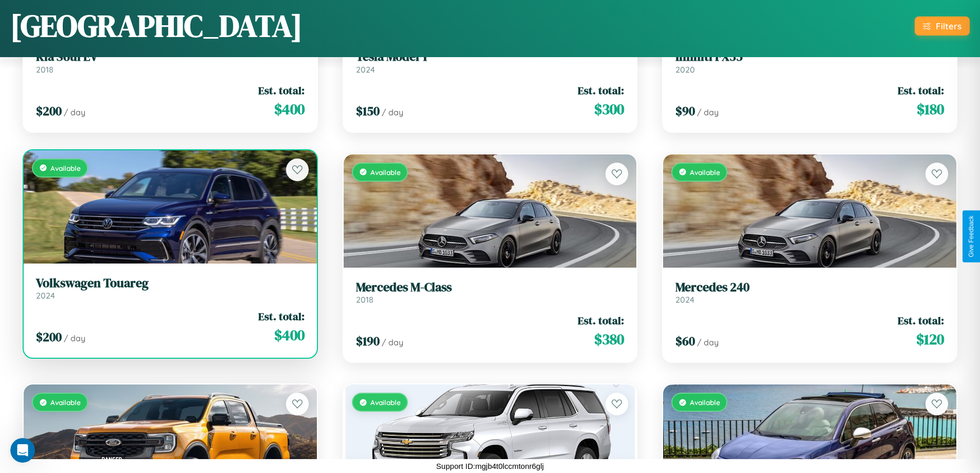 This screenshot has width=980, height=473. What do you see at coordinates (490, 56) in the screenshot?
I see `h3: Tesla Model Y` at bounding box center [490, 56].